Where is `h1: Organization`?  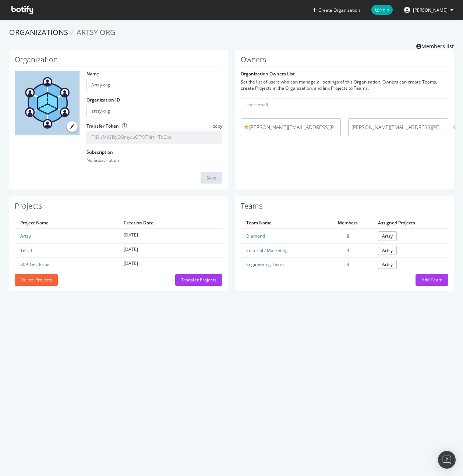
h1: Organization is located at coordinates (118, 61).